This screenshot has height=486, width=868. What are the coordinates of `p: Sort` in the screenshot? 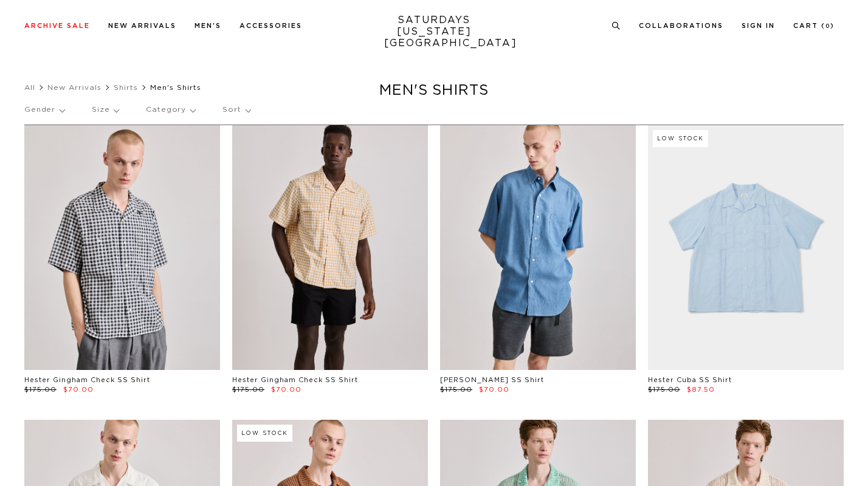 It's located at (236, 110).